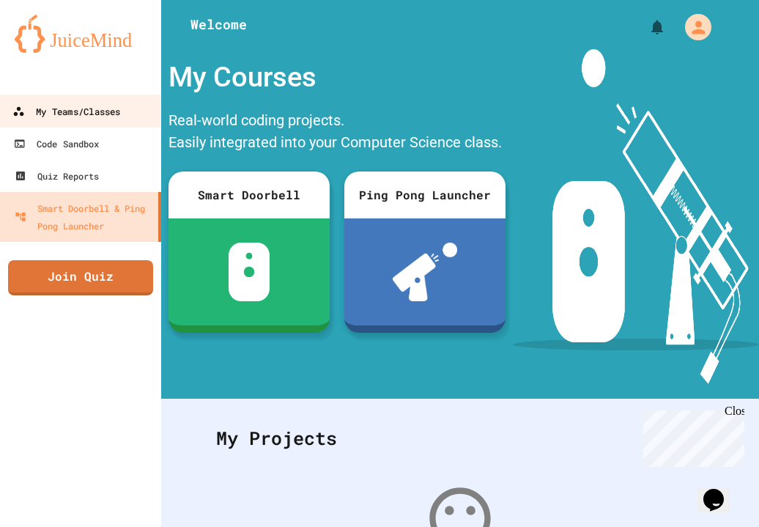 This screenshot has height=527, width=759. I want to click on img: sdb-white.svg, so click(249, 272).